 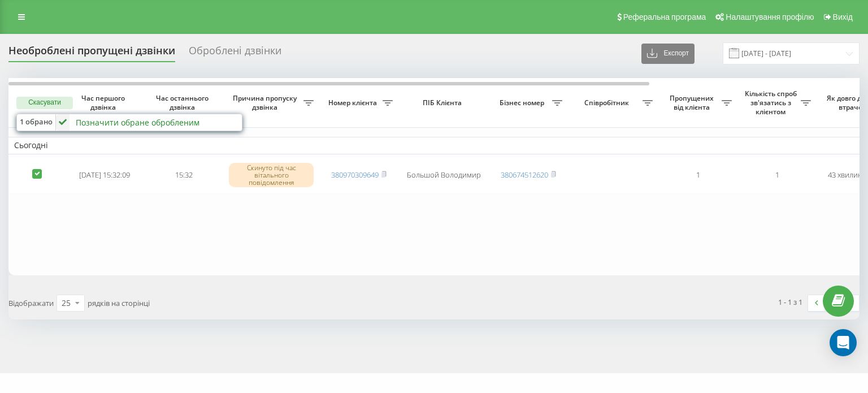 I want to click on div: Скинуто під час вітального повідомлення, so click(x=271, y=175).